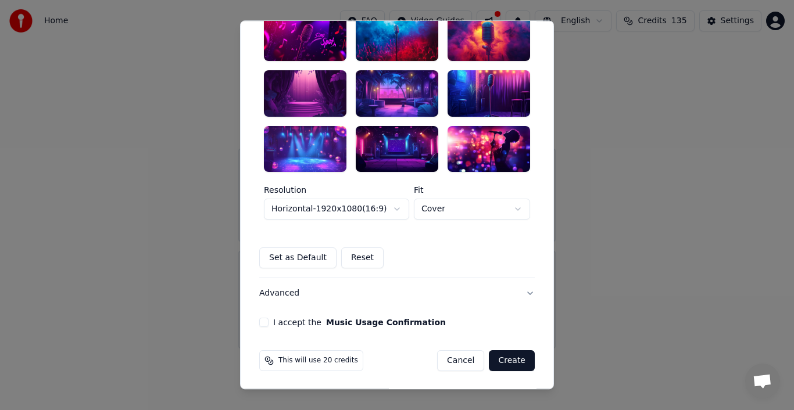  I want to click on button: I accept the, so click(386, 323).